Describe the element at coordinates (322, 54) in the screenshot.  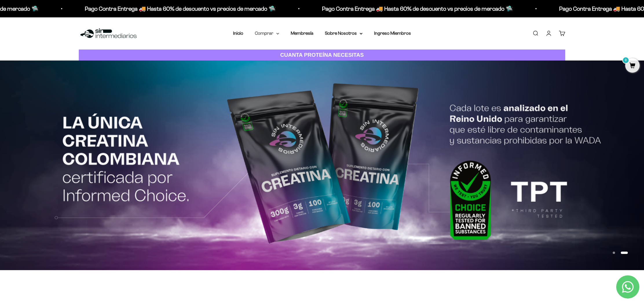
I see `strong: CUANTA PROTEÍNA NECESITAS` at that location.